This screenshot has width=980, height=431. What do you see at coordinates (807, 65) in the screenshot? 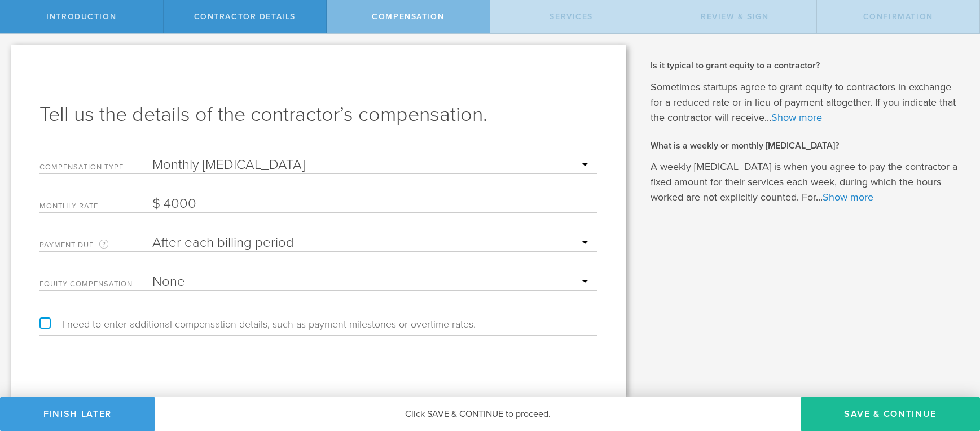
I see `h2: Is it typical to grant equity to a contractor?` at bounding box center [807, 65].